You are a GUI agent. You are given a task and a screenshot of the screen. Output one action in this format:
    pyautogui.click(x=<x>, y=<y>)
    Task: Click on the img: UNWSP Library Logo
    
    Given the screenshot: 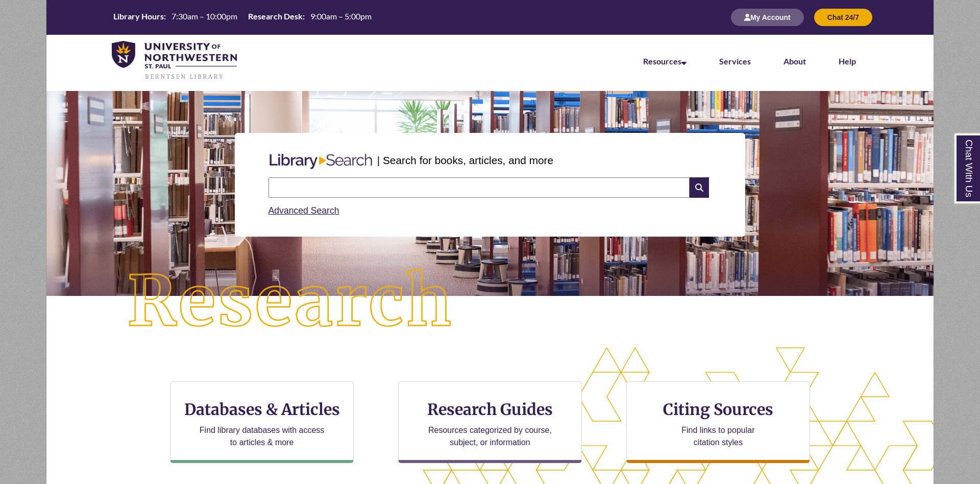 What is the action you would take?
    pyautogui.click(x=174, y=61)
    